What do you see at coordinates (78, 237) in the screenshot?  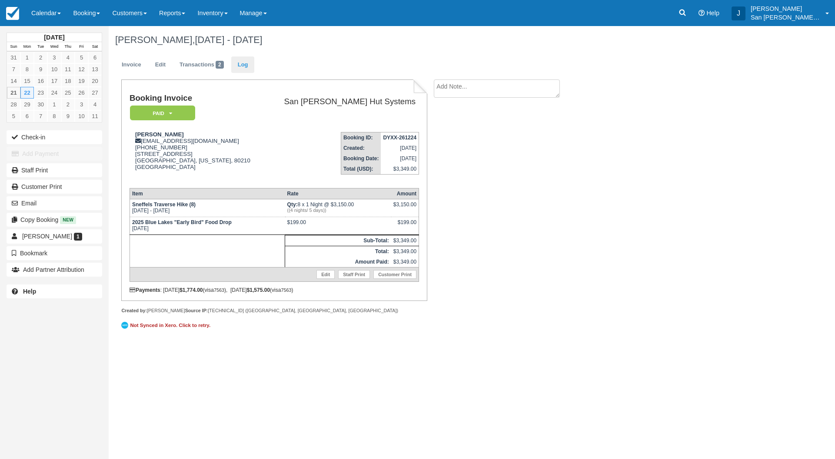 I see `span: 1` at bounding box center [78, 237].